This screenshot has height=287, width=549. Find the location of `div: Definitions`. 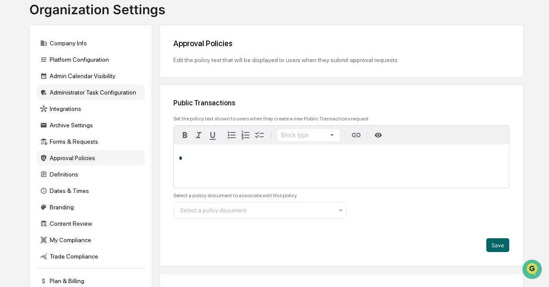

div: Definitions is located at coordinates (91, 175).